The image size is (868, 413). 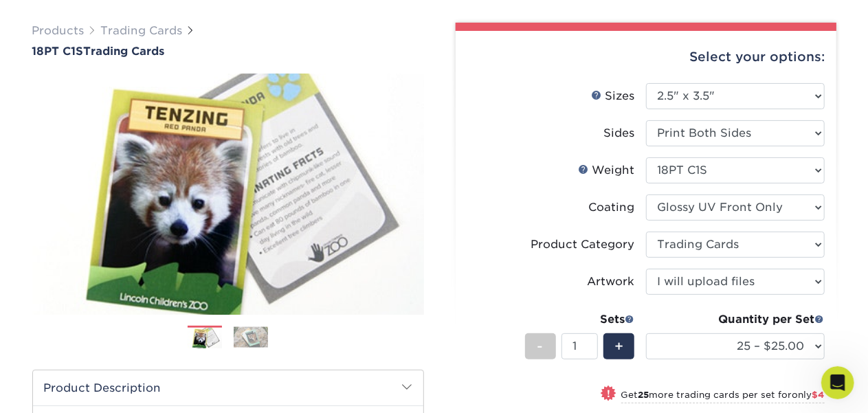 I want to click on img: Profile image for Brent, so click(x=88, y=19).